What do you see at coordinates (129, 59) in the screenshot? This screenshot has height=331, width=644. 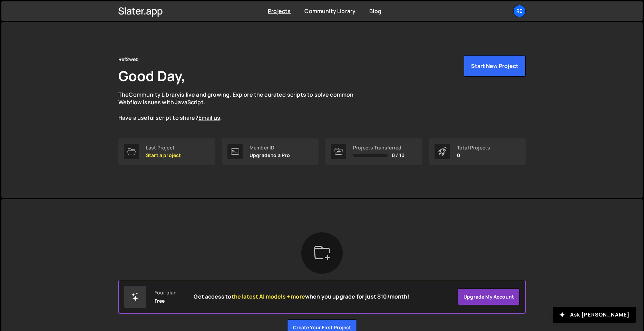 I see `div: Ref2web` at bounding box center [129, 59].